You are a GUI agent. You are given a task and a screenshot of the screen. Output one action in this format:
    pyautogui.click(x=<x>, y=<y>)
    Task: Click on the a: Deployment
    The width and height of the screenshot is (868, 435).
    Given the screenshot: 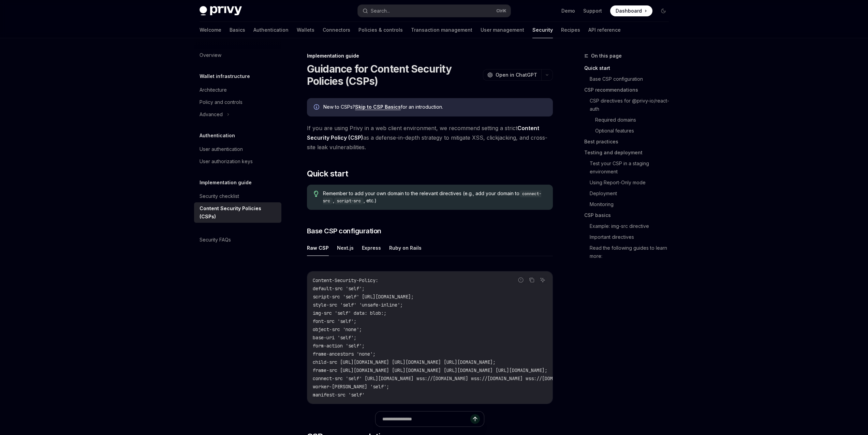 What is the action you would take?
    pyautogui.click(x=632, y=194)
    